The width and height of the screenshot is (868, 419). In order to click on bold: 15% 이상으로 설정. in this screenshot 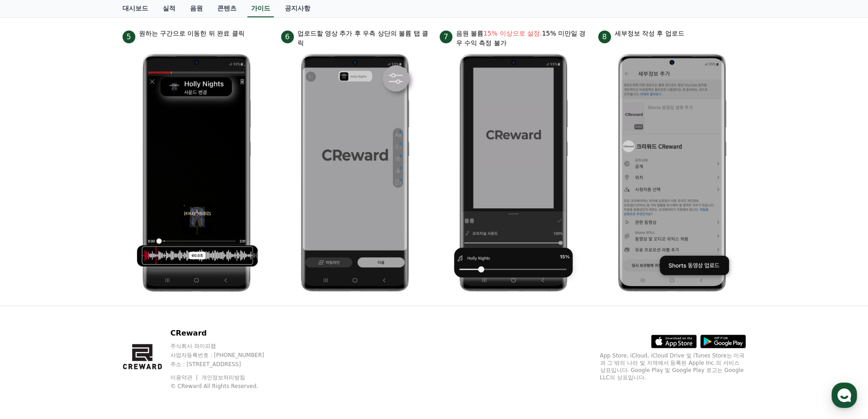, I will do `click(513, 34)`.